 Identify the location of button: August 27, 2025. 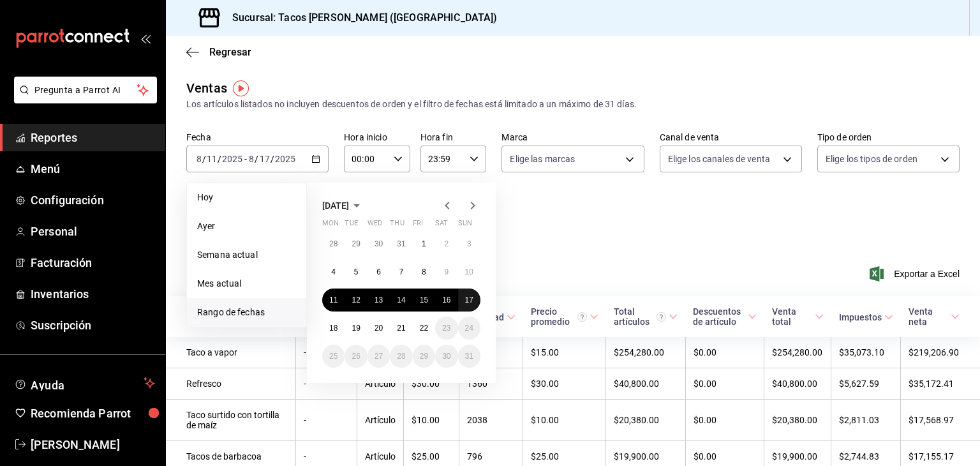
(379, 356).